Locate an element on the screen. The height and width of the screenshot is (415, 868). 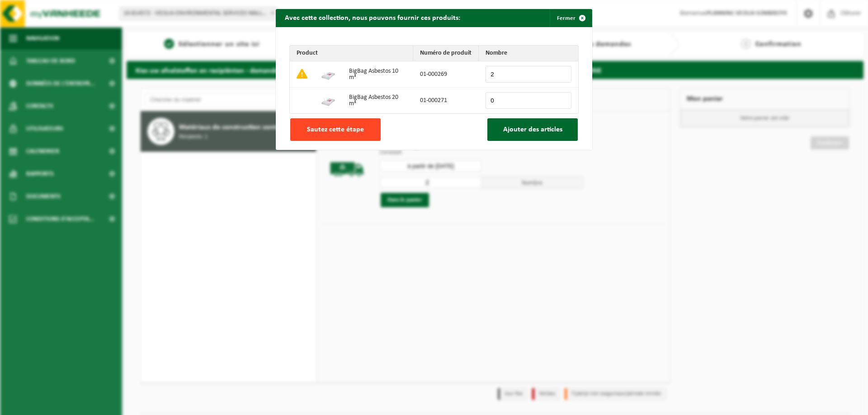
th: Numéro de produit is located at coordinates (446, 53).